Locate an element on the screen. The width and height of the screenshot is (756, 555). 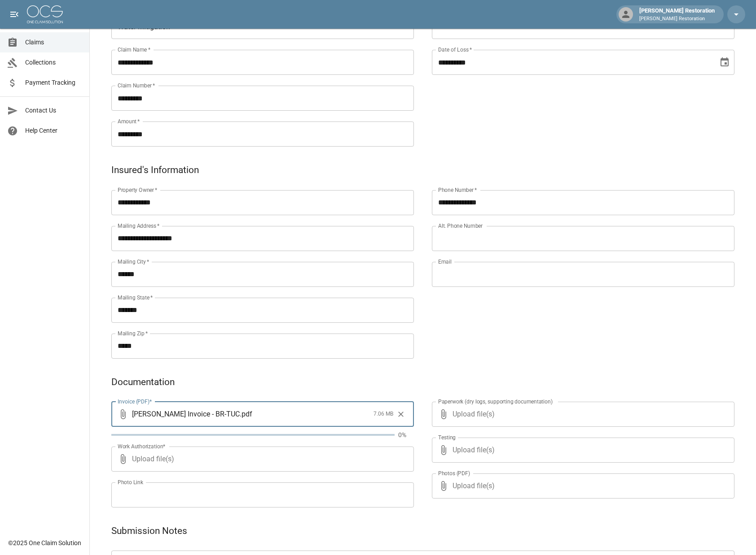
button: Clear is located at coordinates (401, 414).